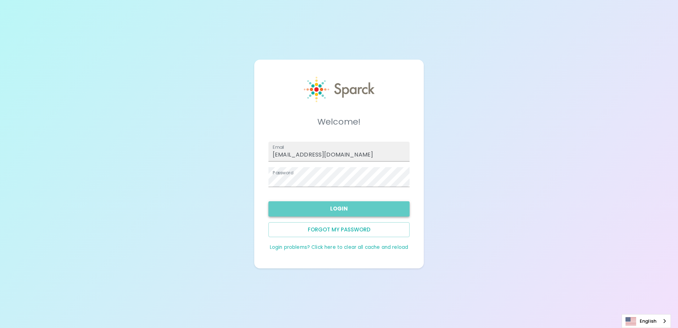 The width and height of the screenshot is (678, 328). I want to click on a: Login problems? Click here to clear all cache and reload, so click(339, 247).